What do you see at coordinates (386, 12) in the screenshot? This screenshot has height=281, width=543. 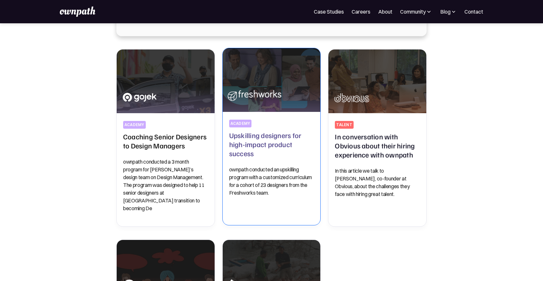 I see `a: About` at bounding box center [386, 12].